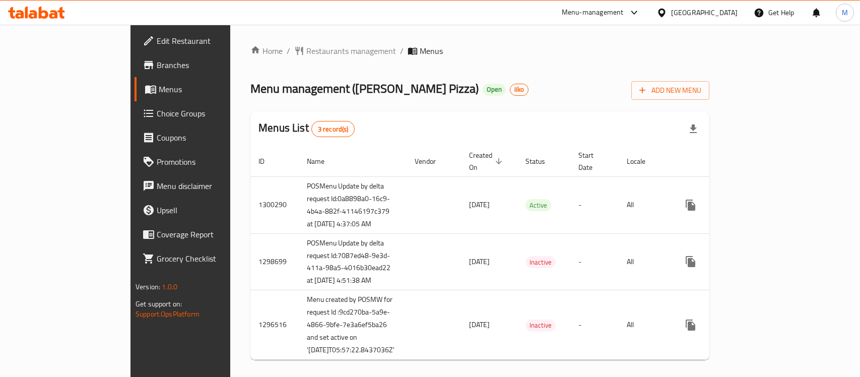 The image size is (860, 377). Describe the element at coordinates (432, 161) in the screenshot. I see `span: Vendor` at that location.